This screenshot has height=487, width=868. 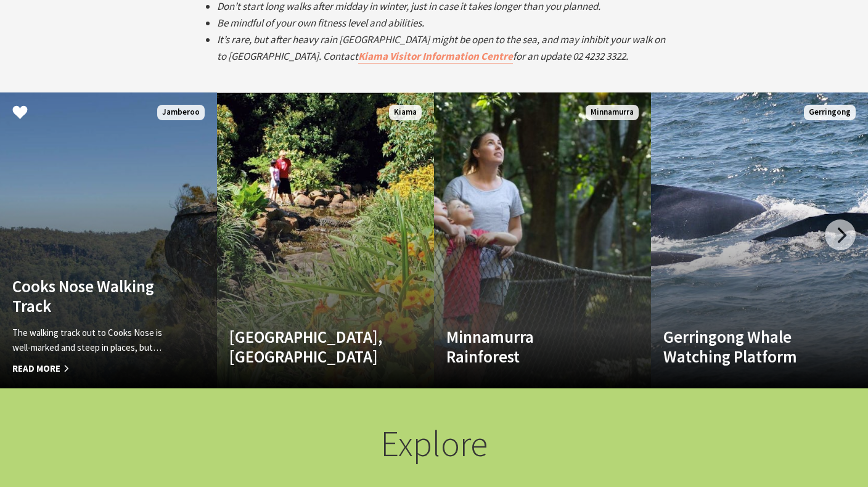 I want to click on a: Gerringong Whale Watching Platform Gerringong, so click(x=760, y=240).